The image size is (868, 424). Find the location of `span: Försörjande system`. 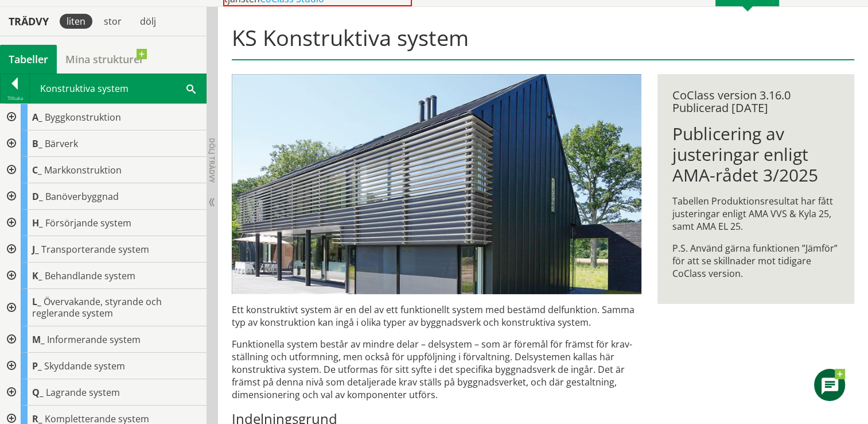

span: Försörjande system is located at coordinates (89, 223).